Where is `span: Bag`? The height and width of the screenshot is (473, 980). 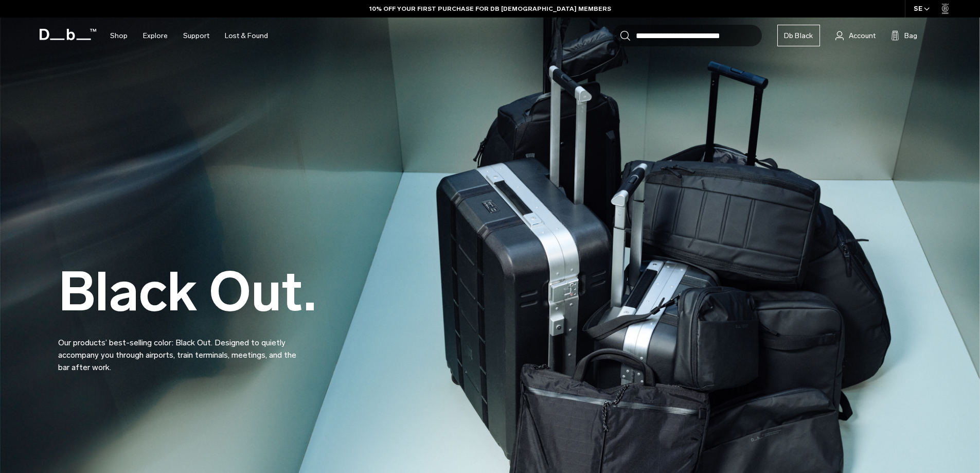
span: Bag is located at coordinates (911, 36).